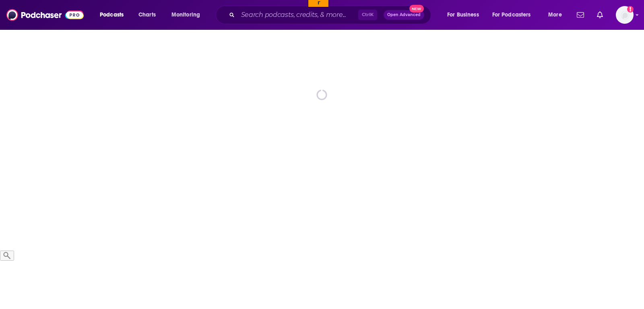 The image size is (644, 309). What do you see at coordinates (625, 15) in the screenshot?
I see `img: User Profile` at bounding box center [625, 15].